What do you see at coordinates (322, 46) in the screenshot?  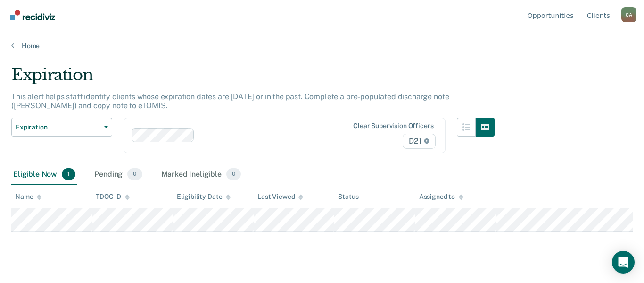 I see `a: Home` at bounding box center [322, 46].